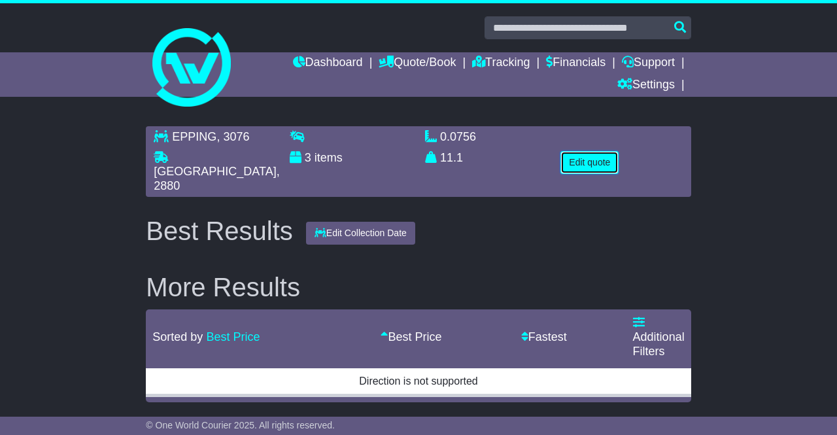  What do you see at coordinates (194, 137) in the screenshot?
I see `span: EPPING` at bounding box center [194, 137].